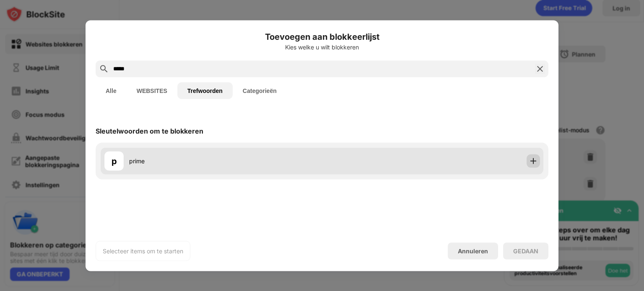 This screenshot has width=644, height=291. What do you see at coordinates (322, 37) in the screenshot?
I see `h6: Toevoegen aan blokkeerlijst` at bounding box center [322, 37].